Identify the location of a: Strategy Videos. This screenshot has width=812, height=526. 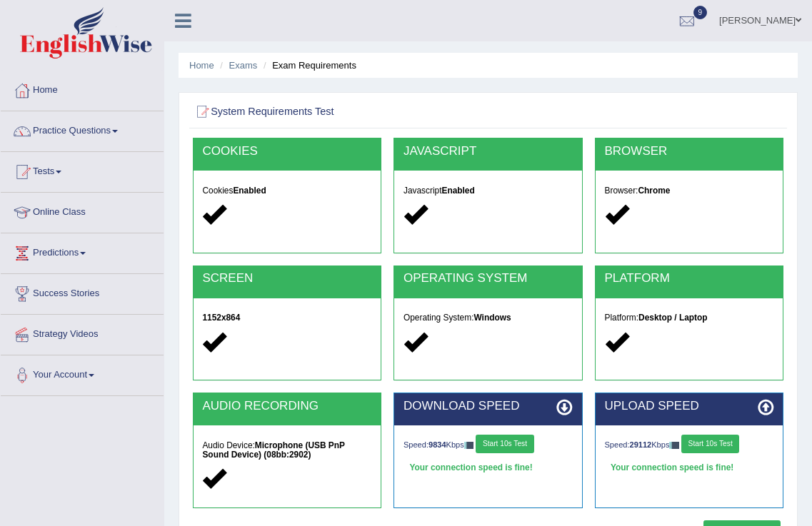
(82, 332).